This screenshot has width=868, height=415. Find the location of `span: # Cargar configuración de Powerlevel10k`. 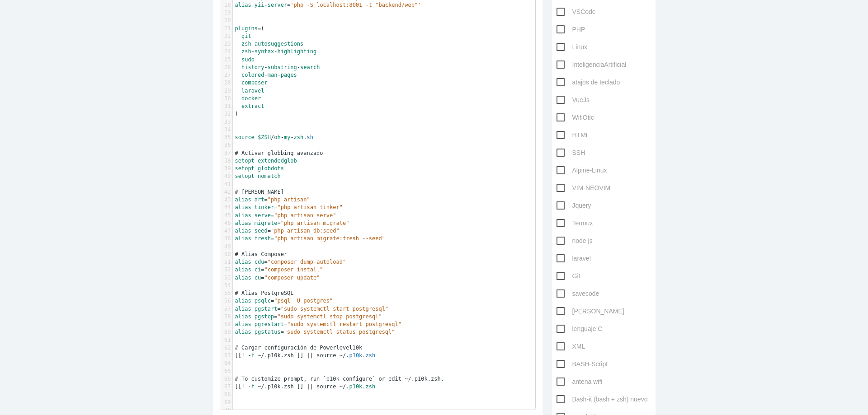

span: # Cargar configuración de Powerlevel10k is located at coordinates (299, 348).